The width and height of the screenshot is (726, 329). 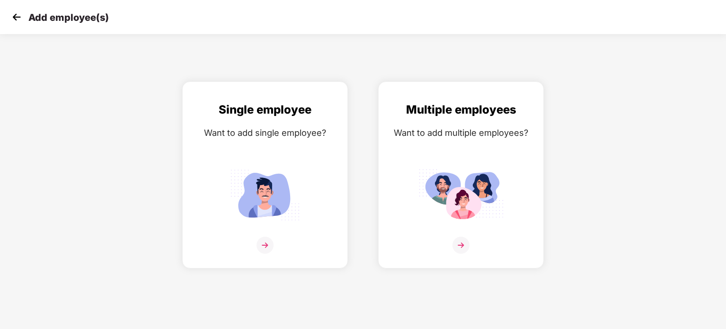 What do you see at coordinates (265, 110) in the screenshot?
I see `div: Single employee` at bounding box center [265, 110].